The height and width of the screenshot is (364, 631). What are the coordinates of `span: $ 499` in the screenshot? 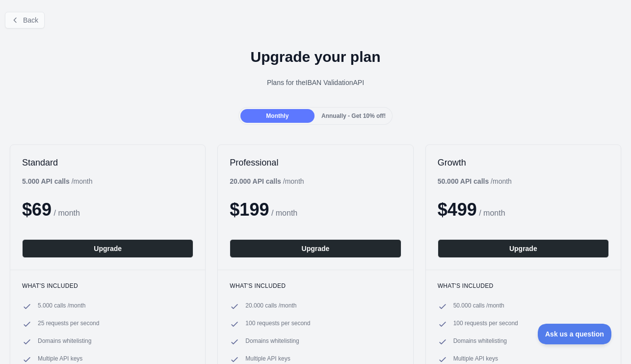 It's located at (457, 209).